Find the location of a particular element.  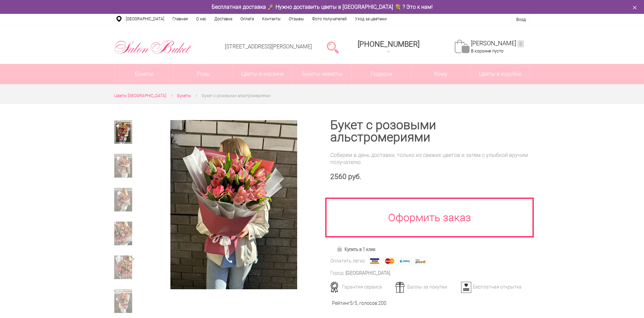

span: Букеты is located at coordinates (184, 96).